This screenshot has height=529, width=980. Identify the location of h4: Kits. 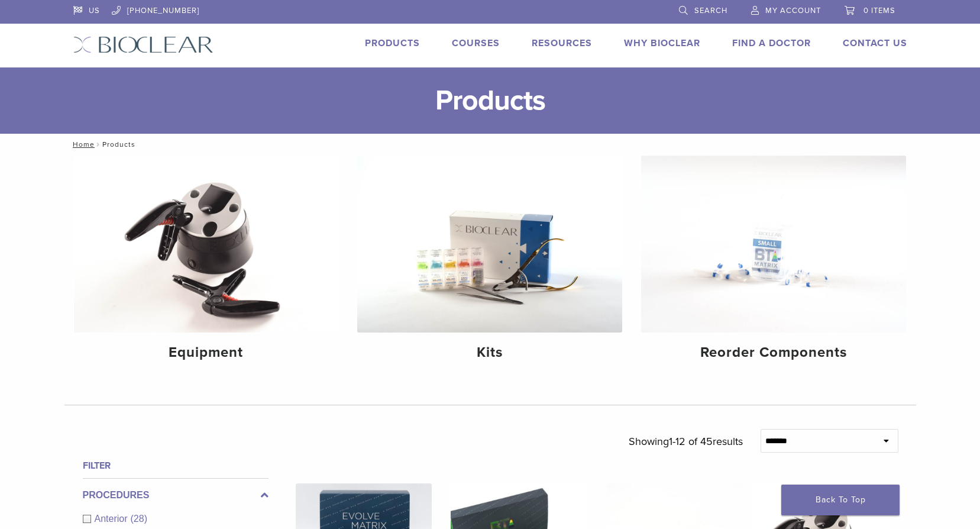
(490, 353).